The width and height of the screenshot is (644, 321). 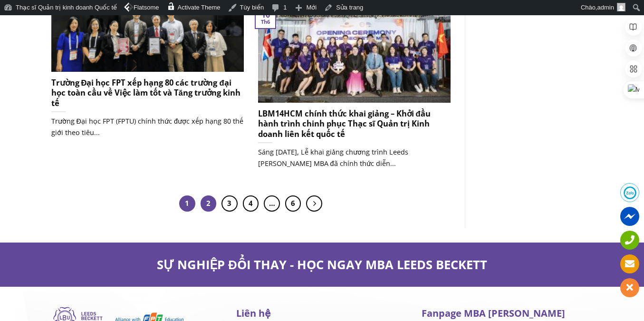 I want to click on h5: LBM14HCM chính thức khai giảng – Khởi đầu hành trình chinh phục Thạc sĩ Quản trị Kinh doanh liên ..., so click(x=354, y=124).